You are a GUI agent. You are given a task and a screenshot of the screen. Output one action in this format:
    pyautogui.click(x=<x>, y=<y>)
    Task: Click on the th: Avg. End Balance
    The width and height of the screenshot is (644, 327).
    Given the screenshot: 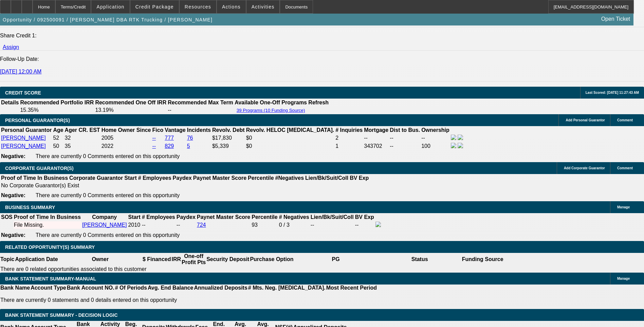 What is the action you would take?
    pyautogui.click(x=170, y=288)
    